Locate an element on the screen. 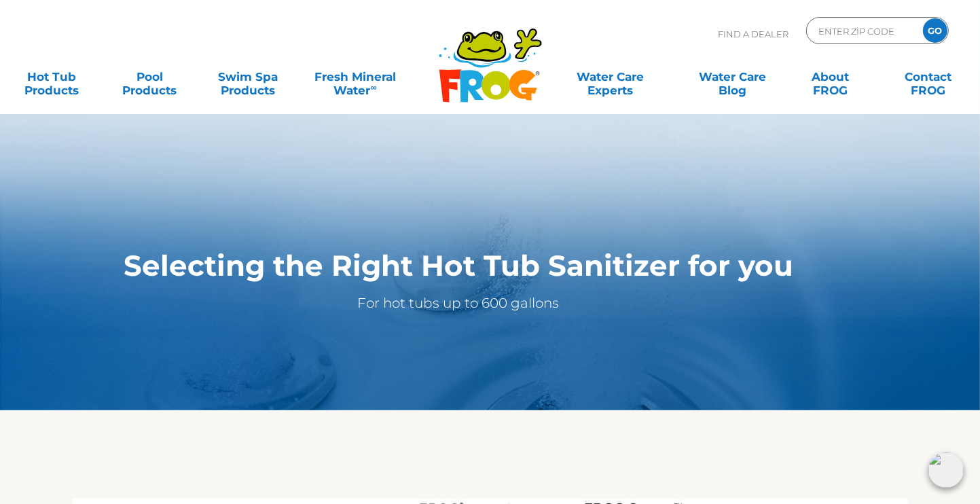 This screenshot has width=980, height=504. a: Swim SpaProducts is located at coordinates (248, 77).